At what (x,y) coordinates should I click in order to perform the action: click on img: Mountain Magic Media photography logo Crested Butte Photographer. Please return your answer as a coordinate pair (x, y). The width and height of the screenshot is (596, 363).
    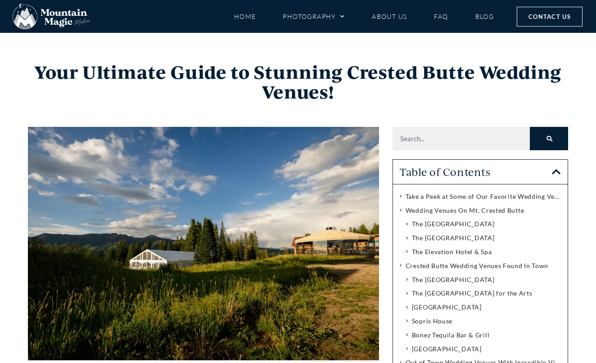
    Looking at the image, I should click on (51, 17).